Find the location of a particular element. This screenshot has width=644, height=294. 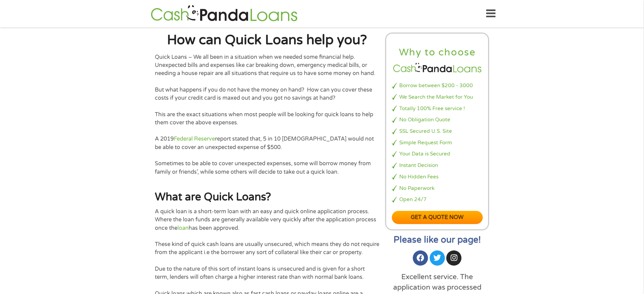

li: Your Data is Secured is located at coordinates (437, 154).